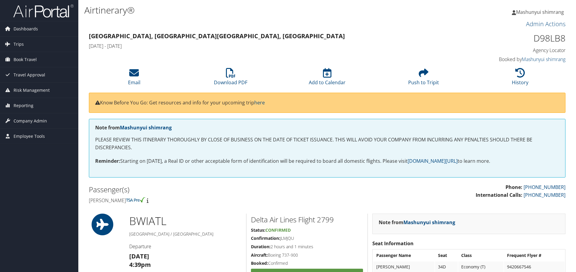 Image resolution: width=576 pixels, height=272 pixels. What do you see at coordinates (260, 263) in the screenshot?
I see `strong: Booked:` at bounding box center [260, 263].